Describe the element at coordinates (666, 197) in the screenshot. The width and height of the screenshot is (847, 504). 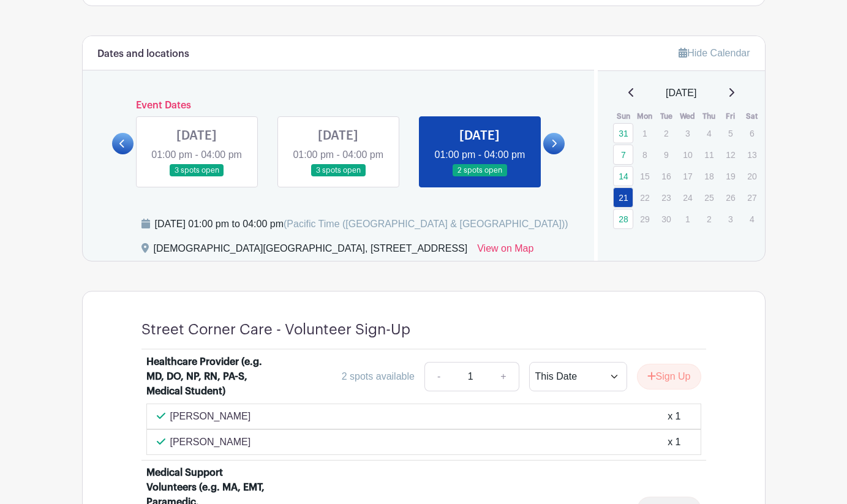
I see `p: 23` at that location.